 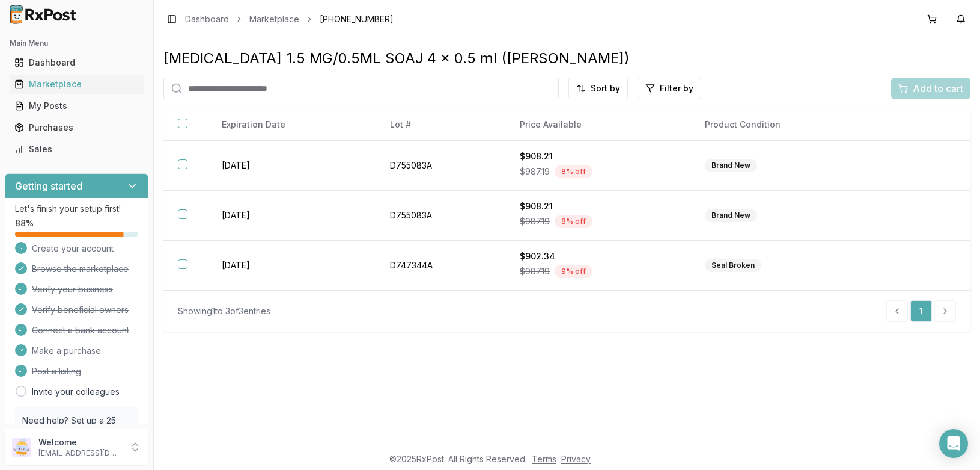 What do you see at coordinates (72, 290) in the screenshot?
I see `span: Verify your business` at bounding box center [72, 290].